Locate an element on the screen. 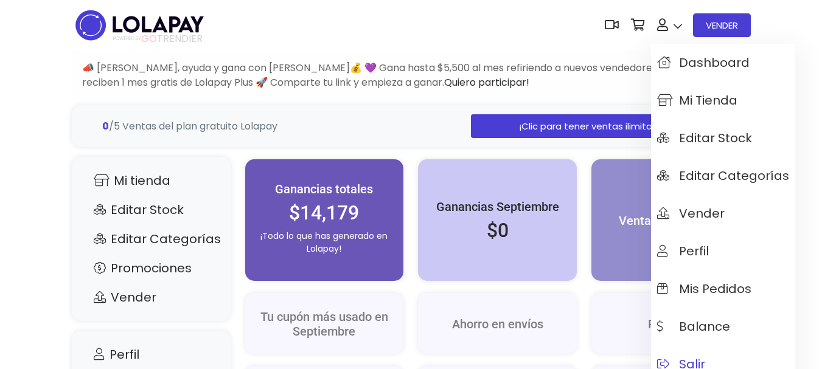 This screenshot has height=369, width=822. span: Editar Categorías is located at coordinates (723, 176).